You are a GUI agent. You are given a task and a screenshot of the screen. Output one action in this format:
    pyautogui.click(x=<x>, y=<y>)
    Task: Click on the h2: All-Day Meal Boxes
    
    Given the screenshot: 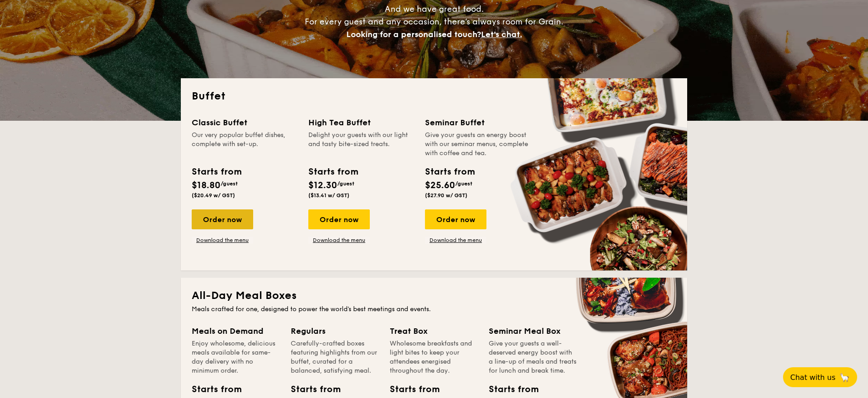 What is the action you would take?
    pyautogui.click(x=434, y=296)
    